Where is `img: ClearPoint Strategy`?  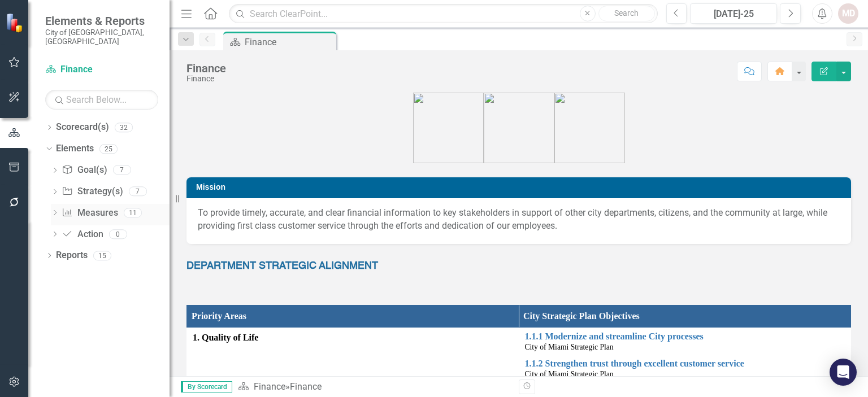
img: ClearPoint Strategy is located at coordinates (15, 23).